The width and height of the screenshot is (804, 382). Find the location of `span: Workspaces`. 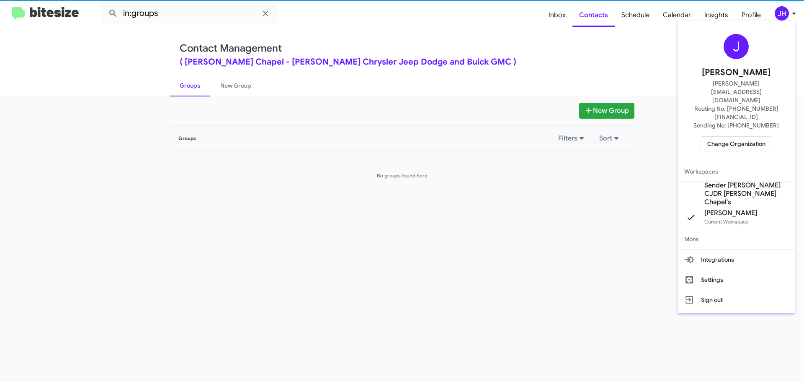

span: Workspaces is located at coordinates (736, 171).